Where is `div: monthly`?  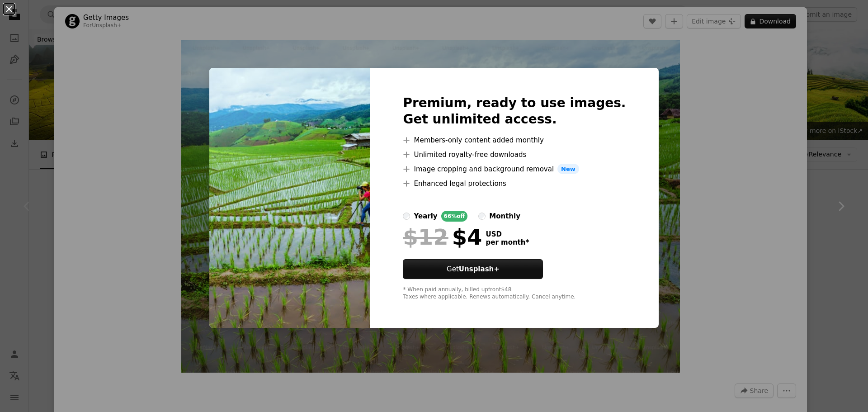
div: monthly is located at coordinates (505, 216).